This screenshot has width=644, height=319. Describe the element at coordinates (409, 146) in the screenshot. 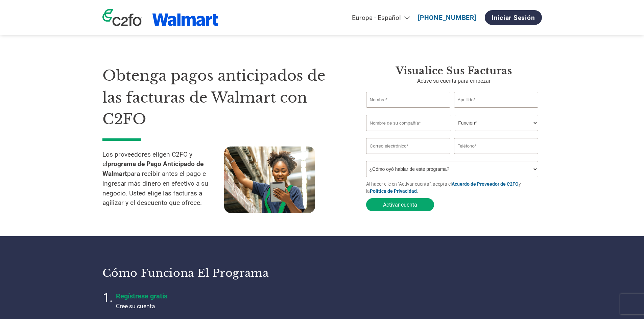

I see `input: Invalid Email format` at that location.